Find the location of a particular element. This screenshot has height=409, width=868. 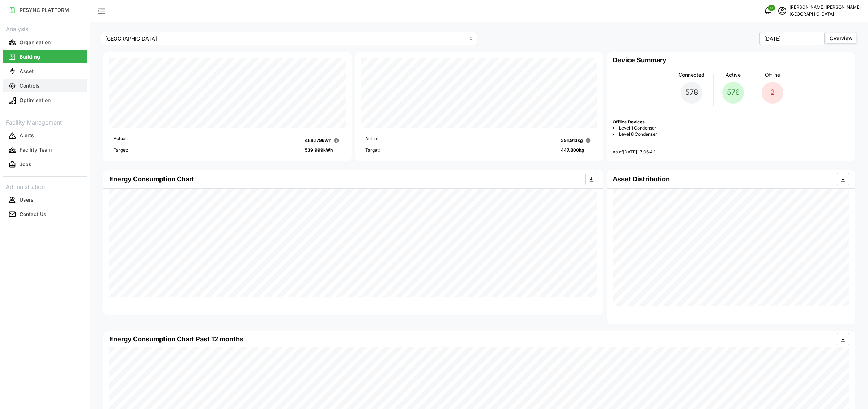

button: notifications is located at coordinates (768, 11).